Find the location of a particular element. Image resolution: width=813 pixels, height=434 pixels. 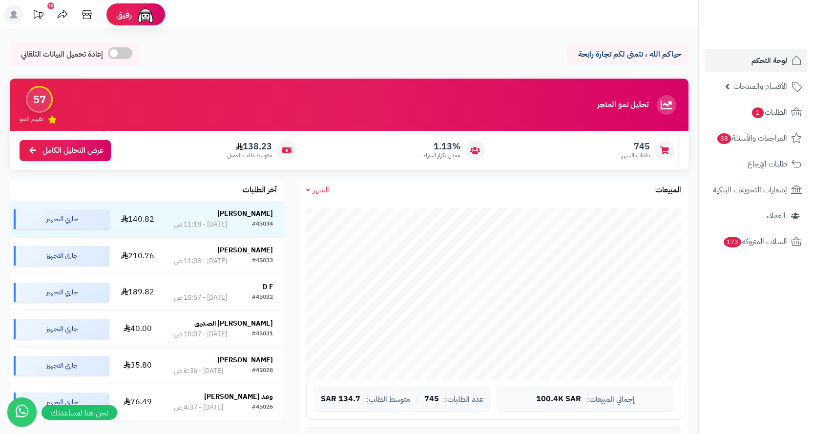

td: 76.49 is located at coordinates (138, 402).